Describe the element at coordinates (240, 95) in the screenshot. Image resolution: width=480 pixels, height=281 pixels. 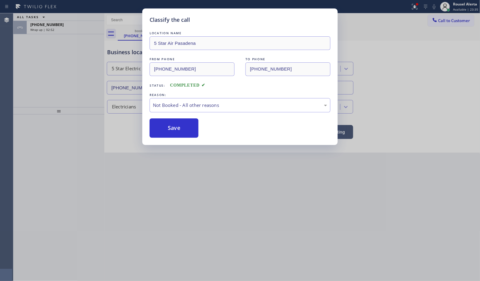
I see `div: REASON:` at that location.